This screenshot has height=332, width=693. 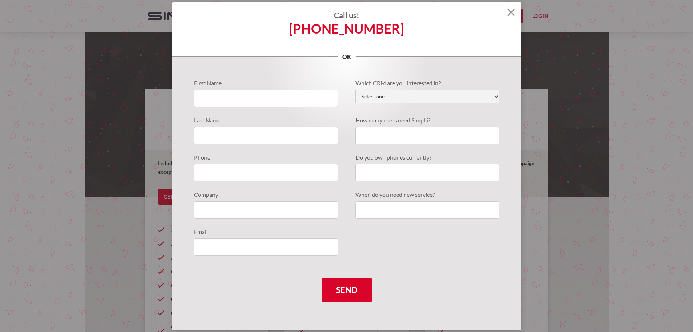 I want to click on label: Company, so click(x=266, y=194).